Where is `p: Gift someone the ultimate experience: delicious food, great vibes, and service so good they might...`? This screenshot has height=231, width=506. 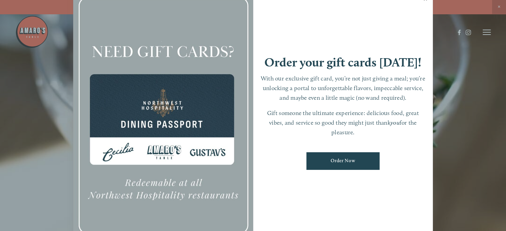
p: Gift someone the ultimate experience: delicious food, great vibes, and service so good they might... is located at coordinates (343, 123).